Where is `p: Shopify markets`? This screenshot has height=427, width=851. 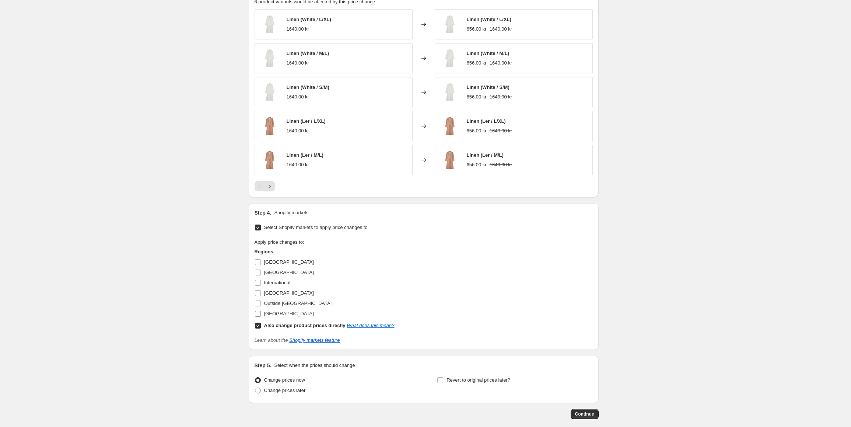 p: Shopify markets is located at coordinates (291, 213).